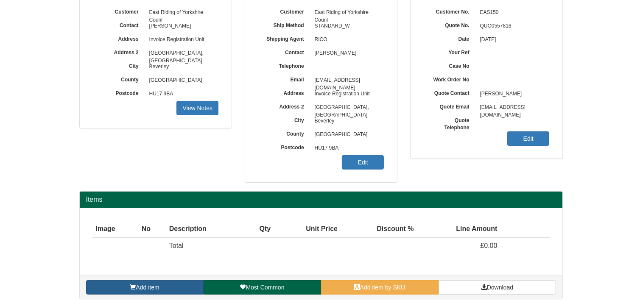 The image size is (629, 306). What do you see at coordinates (449, 24) in the screenshot?
I see `label: Quote No.` at bounding box center [449, 24].